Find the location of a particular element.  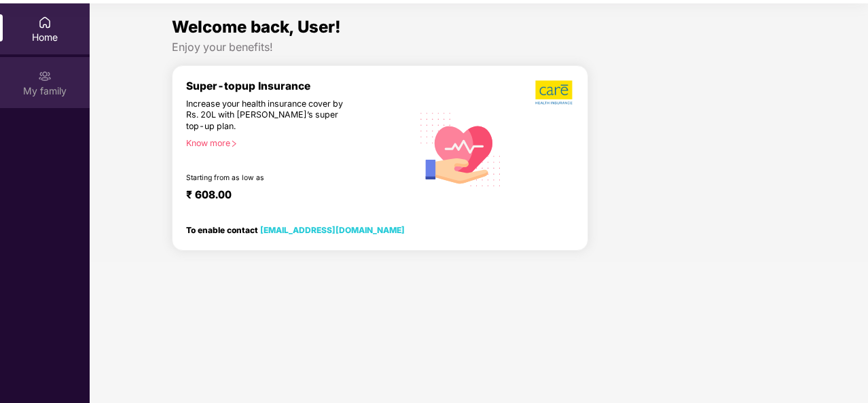

img: b5dec4f62d2307b9de63beb79f102df3.png is located at coordinates (555, 93).